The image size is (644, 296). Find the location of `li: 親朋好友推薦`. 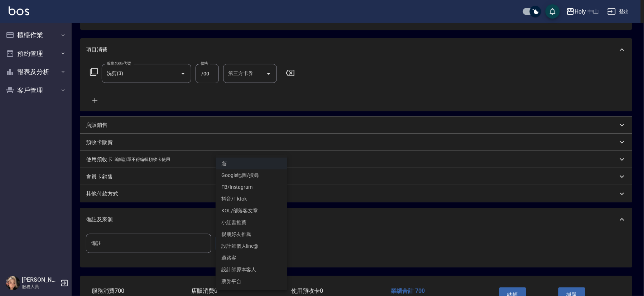

li: 親朋好友推薦 is located at coordinates (251, 234).